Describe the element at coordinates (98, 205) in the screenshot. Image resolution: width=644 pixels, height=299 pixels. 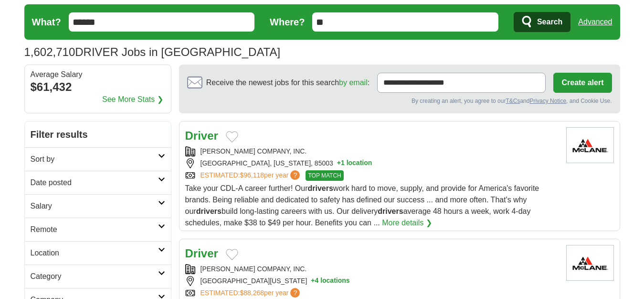
I see `a: Salary` at that location.